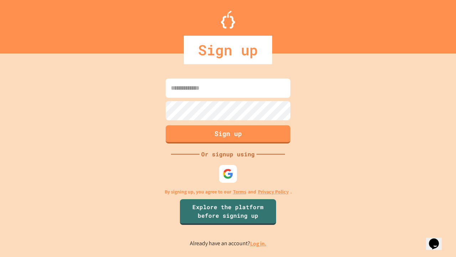 This screenshot has width=456, height=257. I want to click on img: google-icon.svg, so click(228, 174).